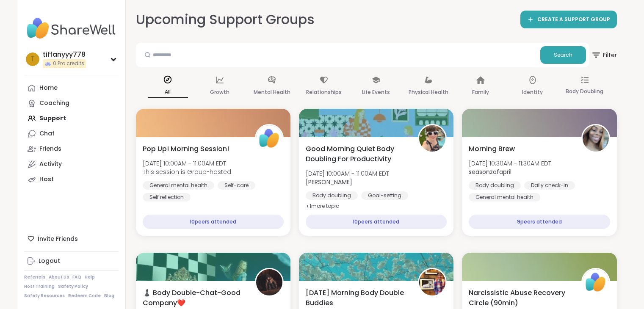 This screenshot has width=644, height=309. What do you see at coordinates (187, 172) in the screenshot?
I see `span: This session is Group-hosted` at bounding box center [187, 172].